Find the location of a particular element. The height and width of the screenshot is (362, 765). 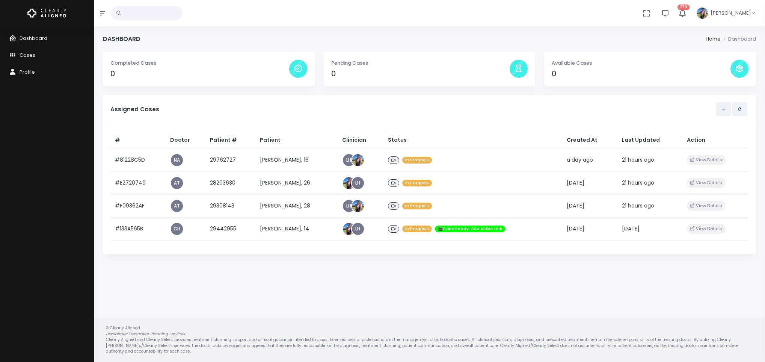

td: #81228C5D is located at coordinates (138, 160).